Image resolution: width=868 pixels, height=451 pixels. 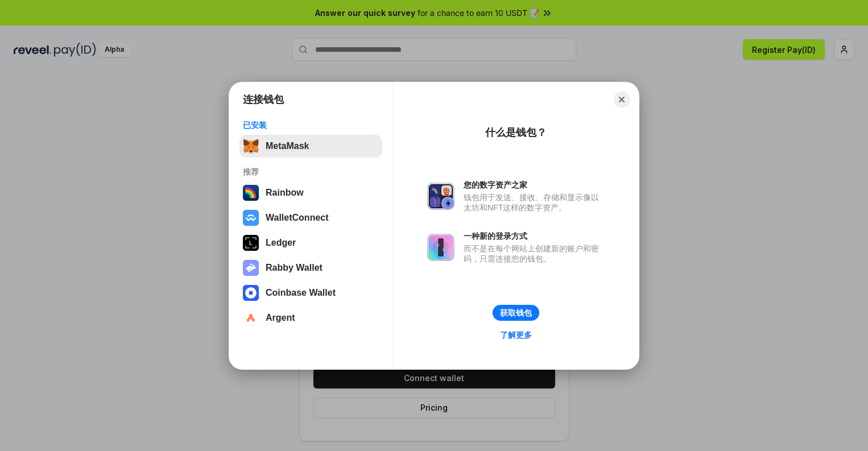 I want to click on div: 您的数字资产之家, so click(x=534, y=185).